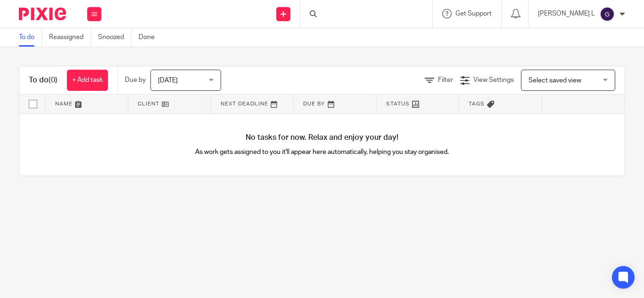 The image size is (644, 298). I want to click on a: Done, so click(150, 37).